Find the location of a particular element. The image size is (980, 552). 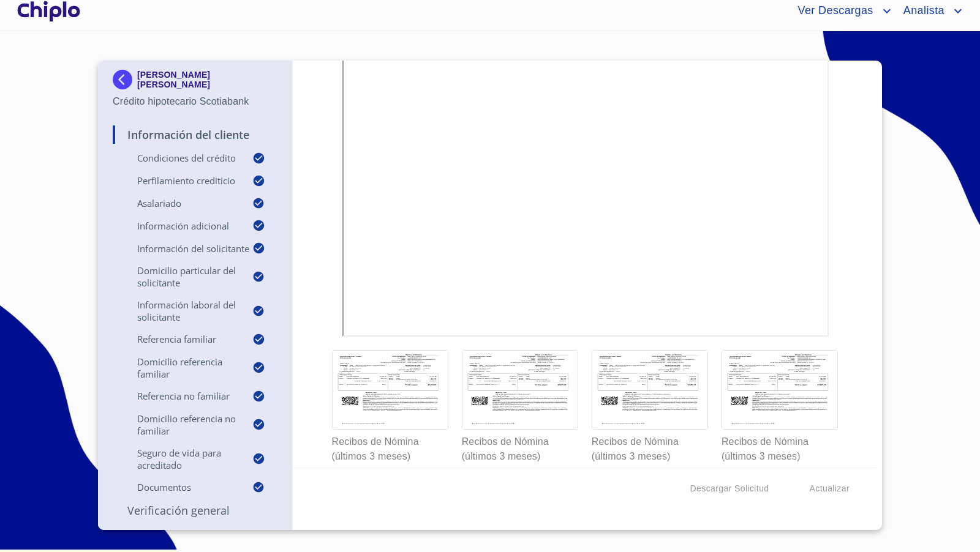

p: Perfilamiento crediticio is located at coordinates (182, 180).